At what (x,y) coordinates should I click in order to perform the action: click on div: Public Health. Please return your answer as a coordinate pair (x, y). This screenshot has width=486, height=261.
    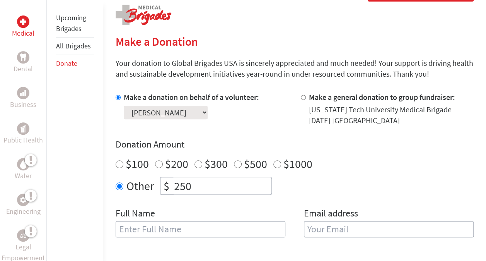
    Looking at the image, I should click on (23, 128).